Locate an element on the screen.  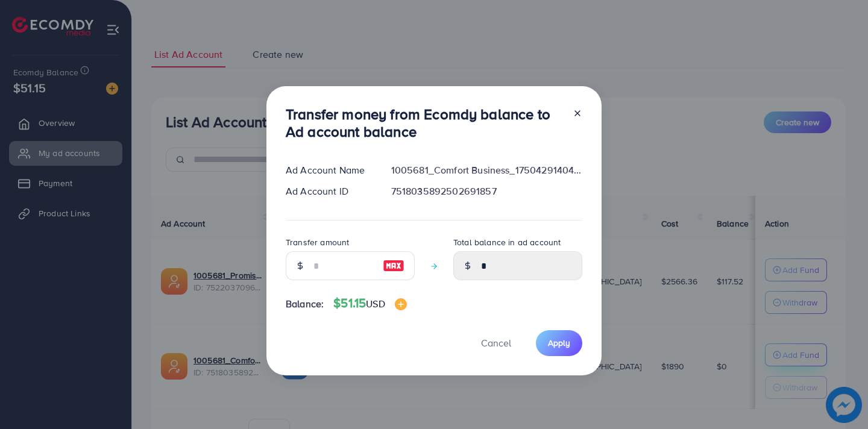
div: 1005681_Comfort Business_1750429140479 is located at coordinates (487, 170).